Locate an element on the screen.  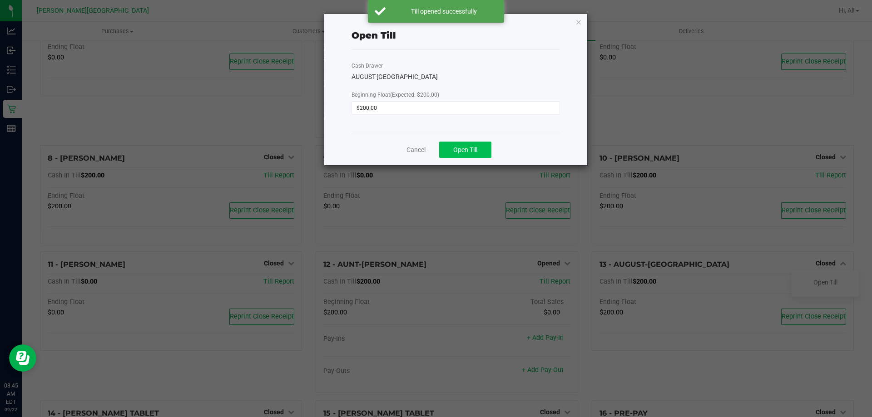
button: Open Till is located at coordinates (465, 150).